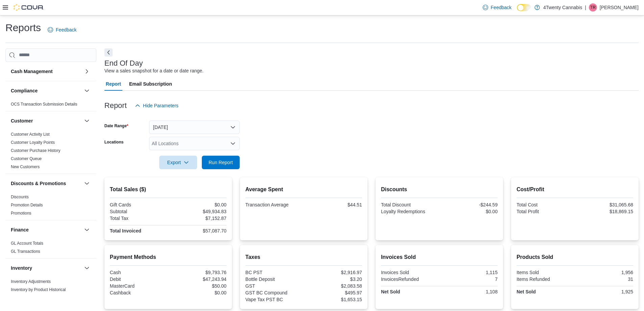 The width and height of the screenshot is (644, 311). I want to click on div: Bottle Deposit, so click(274, 279).